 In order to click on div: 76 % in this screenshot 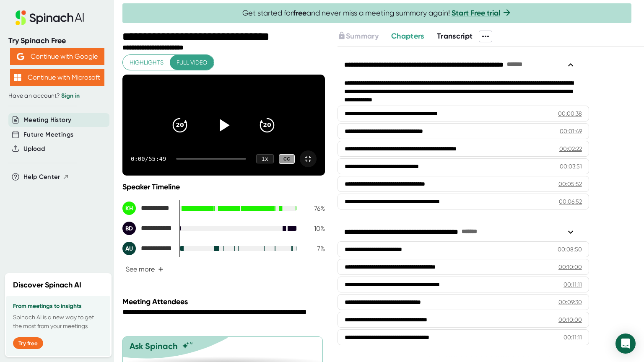, I will do `click(314, 209)`.